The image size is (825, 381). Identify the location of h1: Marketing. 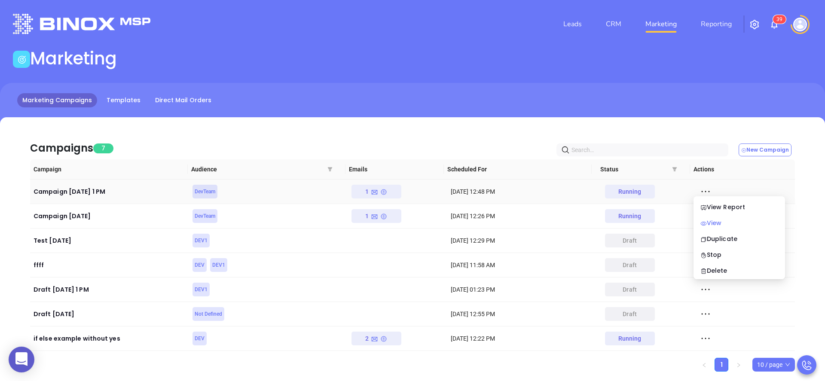
(73, 58).